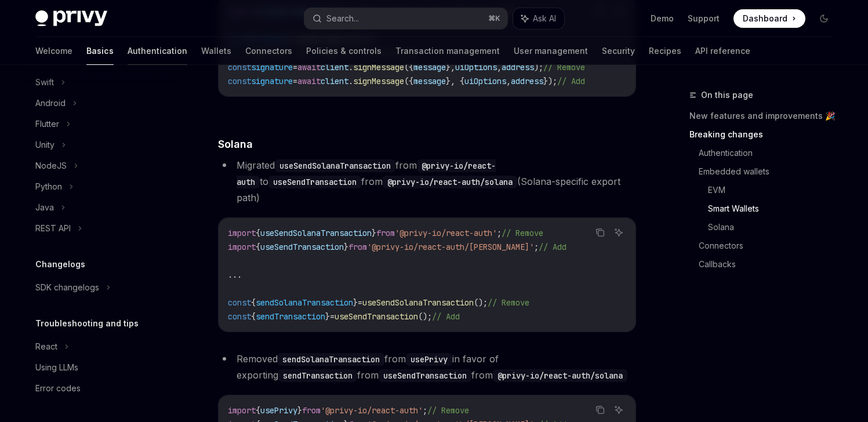  What do you see at coordinates (216, 51) in the screenshot?
I see `a: Wallets` at bounding box center [216, 51].